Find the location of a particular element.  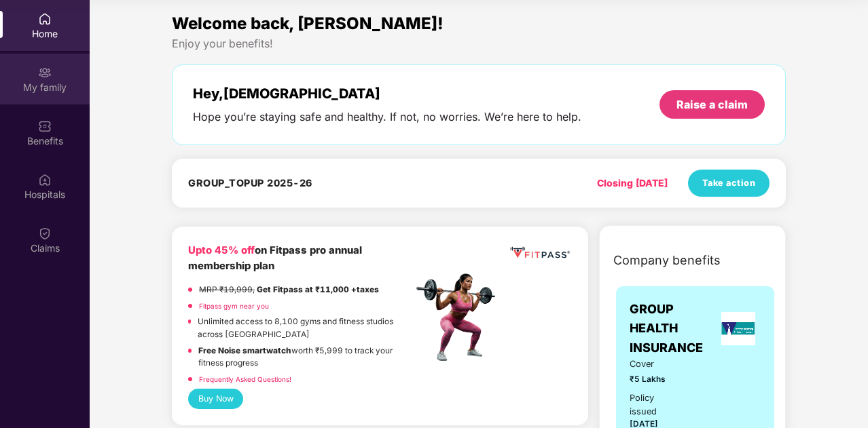

b: on Fitpass pro annual membership plan is located at coordinates (275, 258).